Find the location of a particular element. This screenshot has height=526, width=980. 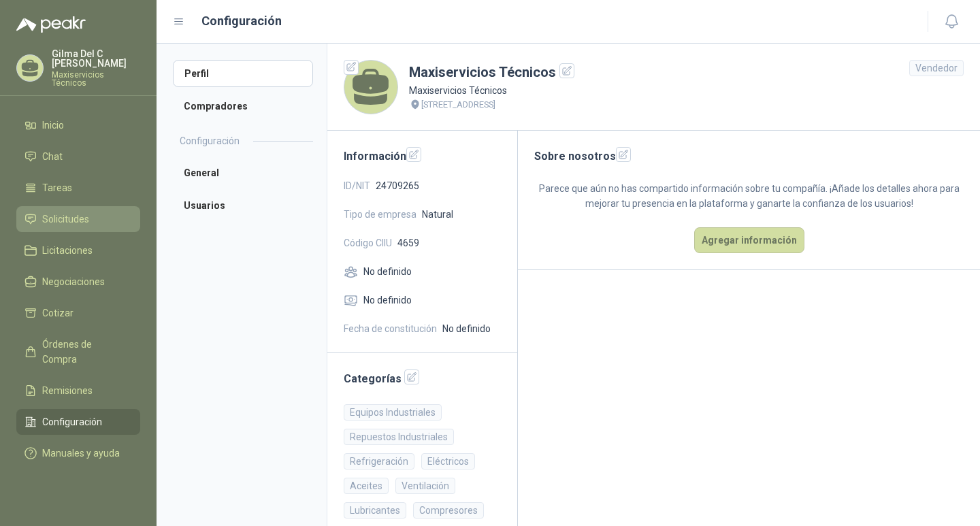

span: Negociaciones is located at coordinates (73, 282).